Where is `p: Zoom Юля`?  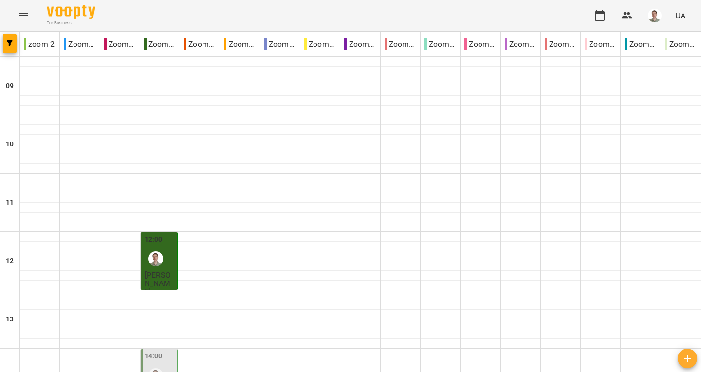
p: Zoom Юля is located at coordinates (680, 44).